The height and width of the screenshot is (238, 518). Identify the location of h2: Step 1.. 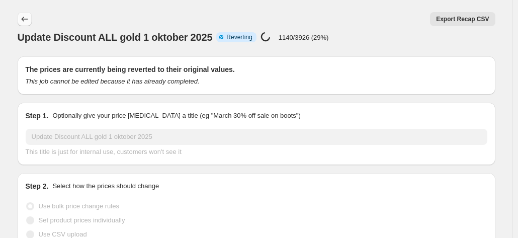
(37, 116).